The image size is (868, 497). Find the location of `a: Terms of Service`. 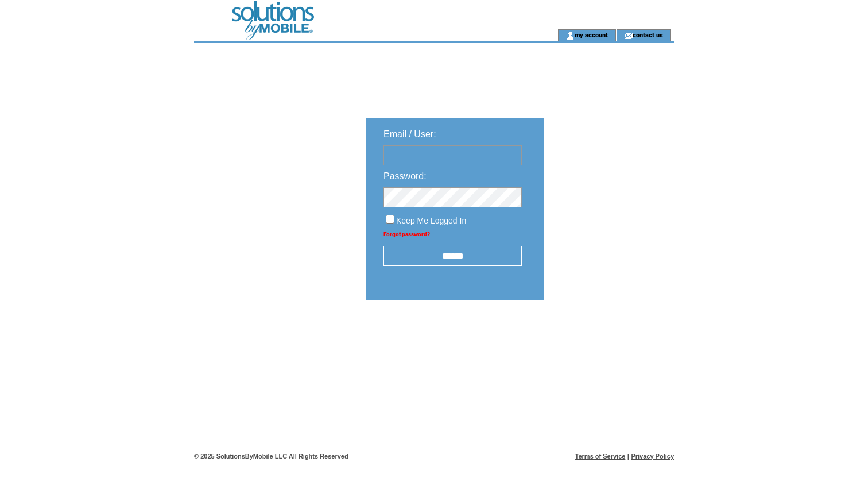

a: Terms of Service is located at coordinates (601, 456).